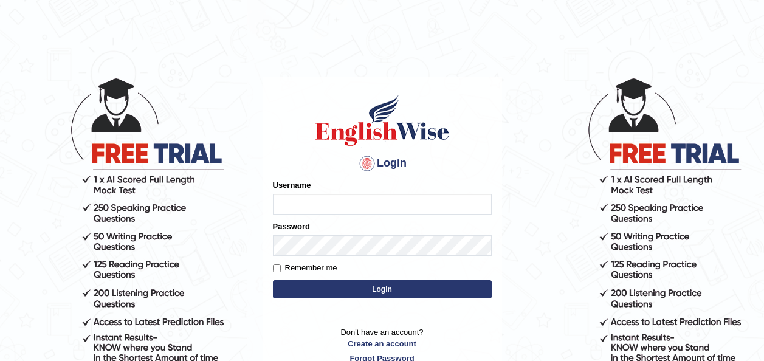 Image resolution: width=764 pixels, height=361 pixels. Describe the element at coordinates (382, 120) in the screenshot. I see `img: Logo of English Wise sign in for intelligent practice with AI` at that location.